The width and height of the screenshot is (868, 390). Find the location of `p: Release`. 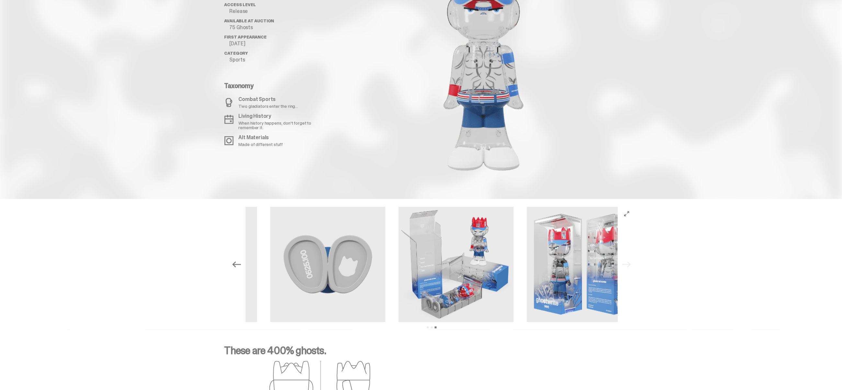

p: Release is located at coordinates (279, 11).